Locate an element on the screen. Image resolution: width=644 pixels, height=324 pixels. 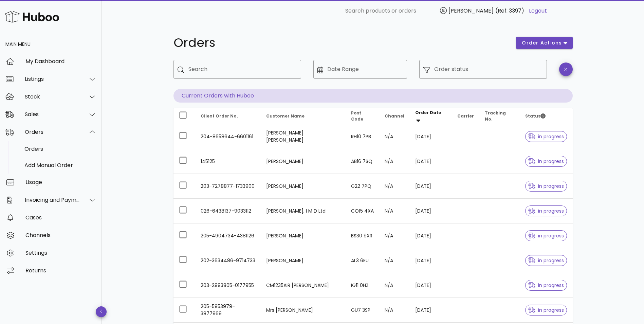
td: 145125 is located at coordinates (228, 161).